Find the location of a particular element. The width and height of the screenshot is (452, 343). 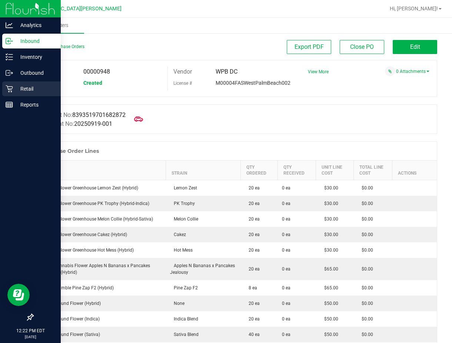

span: 8393519701682872 is located at coordinates (99, 115).